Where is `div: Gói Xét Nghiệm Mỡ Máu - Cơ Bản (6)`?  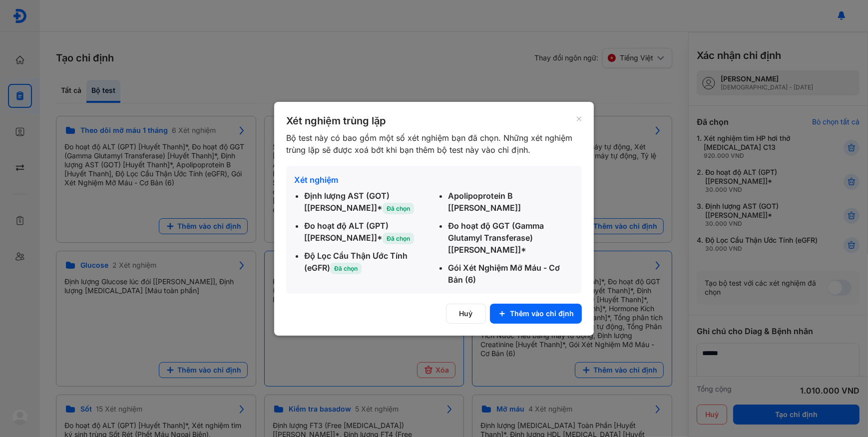
div: Gói Xét Nghiệm Mỡ Máu - Cơ Bản (6) is located at coordinates (511, 274).